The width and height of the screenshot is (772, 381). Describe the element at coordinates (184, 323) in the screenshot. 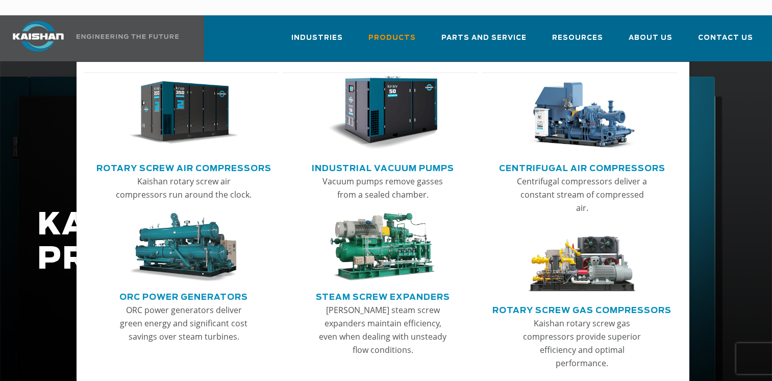

I see `p: ORC power generators deliver green energy and significant cost savings over steam turbines.` at that location.